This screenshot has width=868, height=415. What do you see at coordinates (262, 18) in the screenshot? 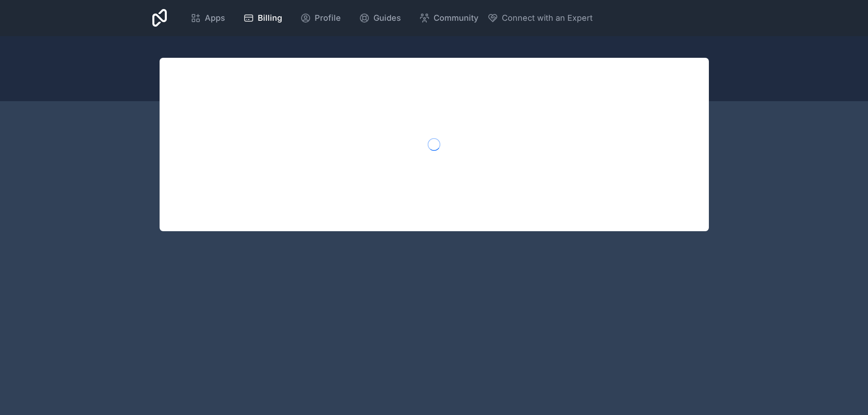
I see `a: Billing` at bounding box center [262, 18].